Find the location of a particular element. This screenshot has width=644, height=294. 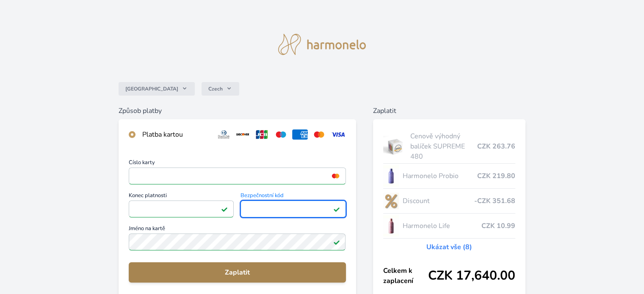

img: maestro.svg is located at coordinates (281, 134).